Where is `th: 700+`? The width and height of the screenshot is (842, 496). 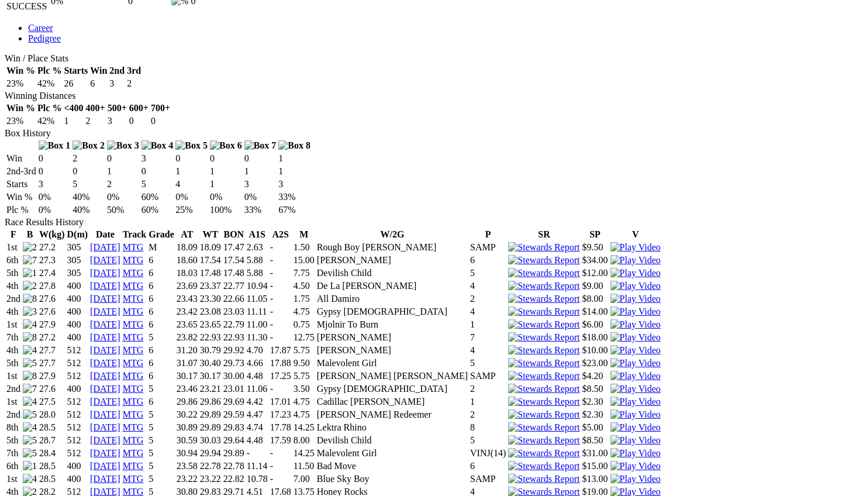 th: 700+ is located at coordinates (160, 108).